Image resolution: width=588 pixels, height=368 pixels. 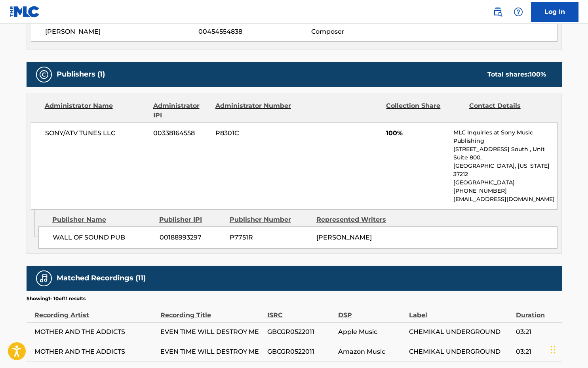 I want to click on img: help, so click(x=519, y=12).